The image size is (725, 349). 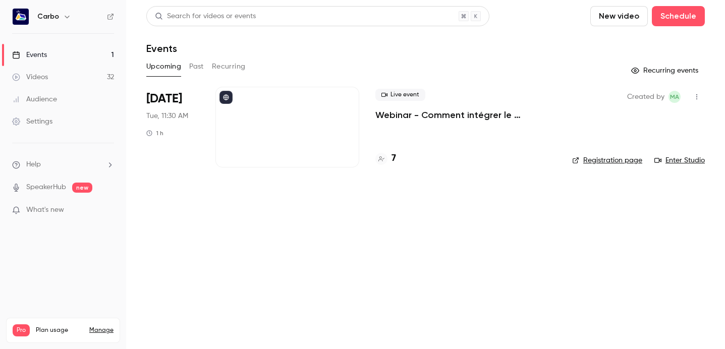 What do you see at coordinates (228, 67) in the screenshot?
I see `button: Recurring` at bounding box center [228, 67].